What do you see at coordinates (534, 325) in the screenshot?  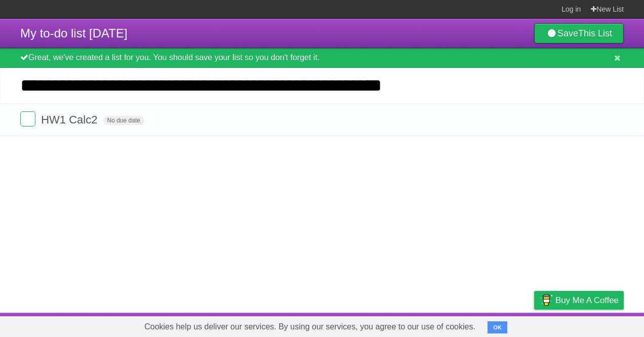 I see `a: Privacy` at bounding box center [534, 325].